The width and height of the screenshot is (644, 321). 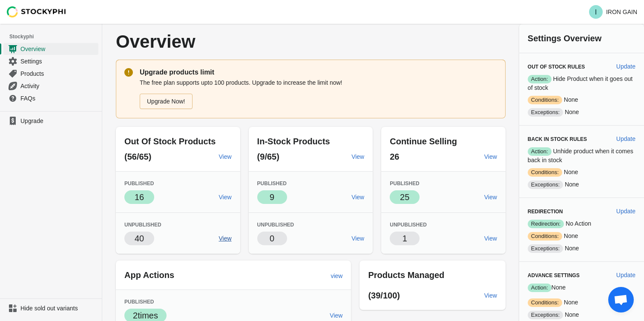 What do you see at coordinates (405, 238) in the screenshot?
I see `span: 1` at bounding box center [405, 238].